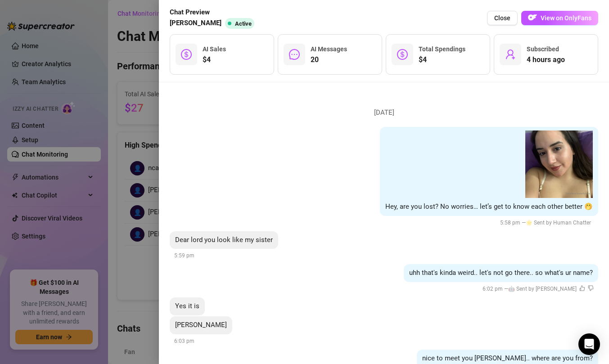 This screenshot has height=364, width=609. Describe the element at coordinates (184, 255) in the screenshot. I see `span: 5:59 pm` at that location.